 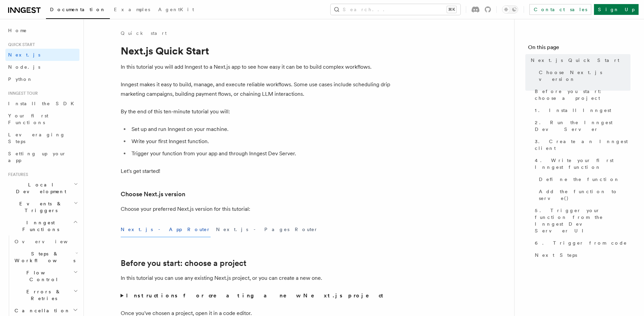 I want to click on a: Define the function, so click(x=583, y=179).